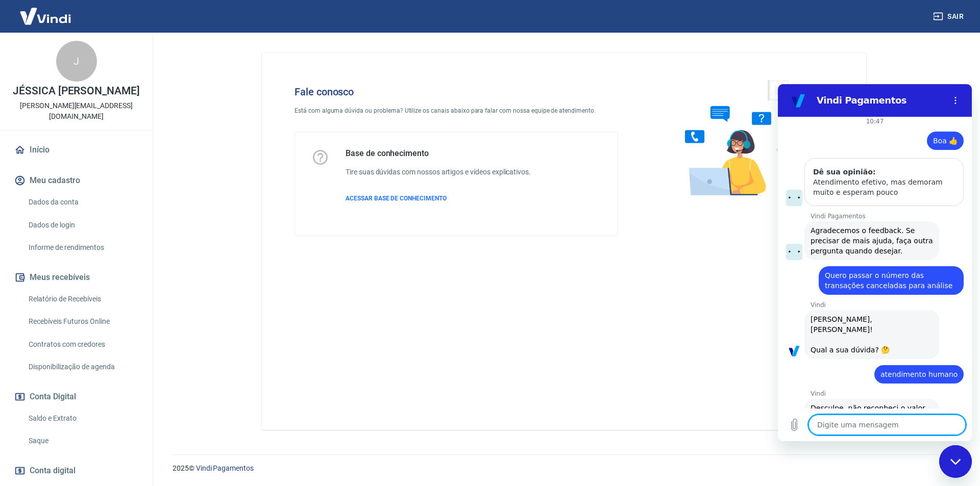 Image resolution: width=980 pixels, height=486 pixels. I want to click on h6: Tire suas dúvidas com nossos artigos e vídeos explicativos., so click(438, 172).